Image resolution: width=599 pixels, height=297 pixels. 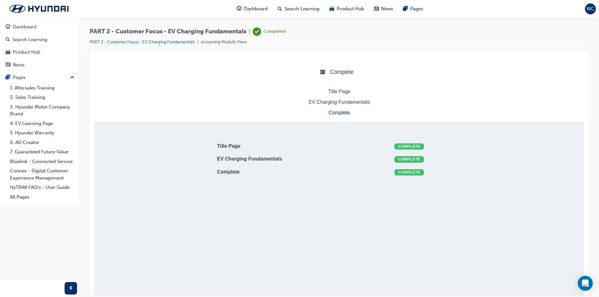 I want to click on span: up-icon, so click(x=72, y=78).